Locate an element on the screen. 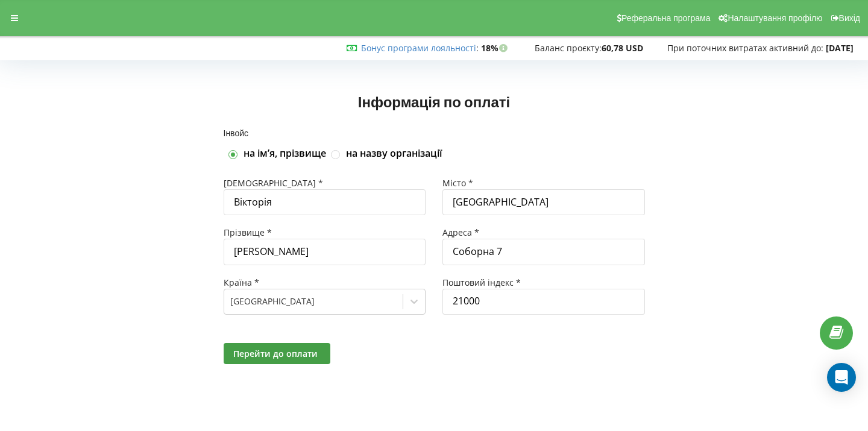 This screenshot has width=868, height=431. div: Open Intercom Messenger is located at coordinates (842, 377).